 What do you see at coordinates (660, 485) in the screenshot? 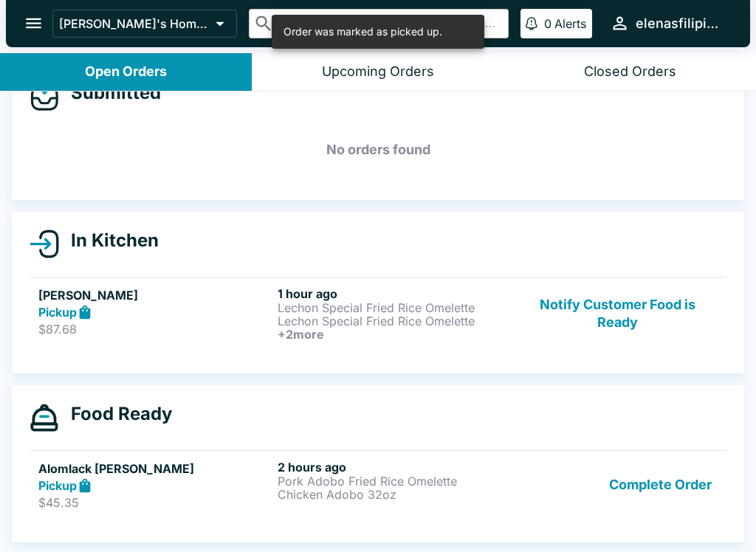
I see `button: Complete Order` at bounding box center [660, 485].